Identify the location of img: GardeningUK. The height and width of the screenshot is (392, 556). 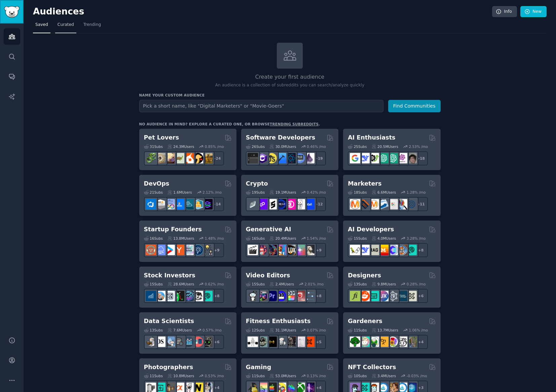
(384, 341).